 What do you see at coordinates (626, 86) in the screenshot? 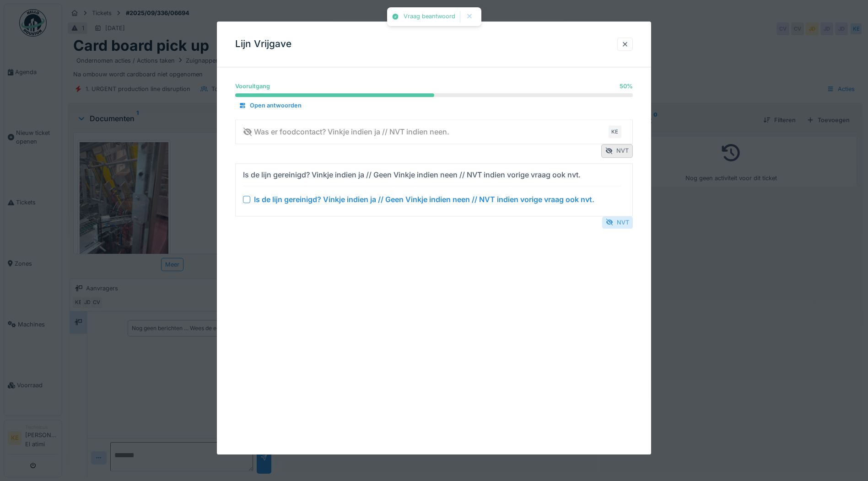
I see `div: 50 %` at bounding box center [626, 86].